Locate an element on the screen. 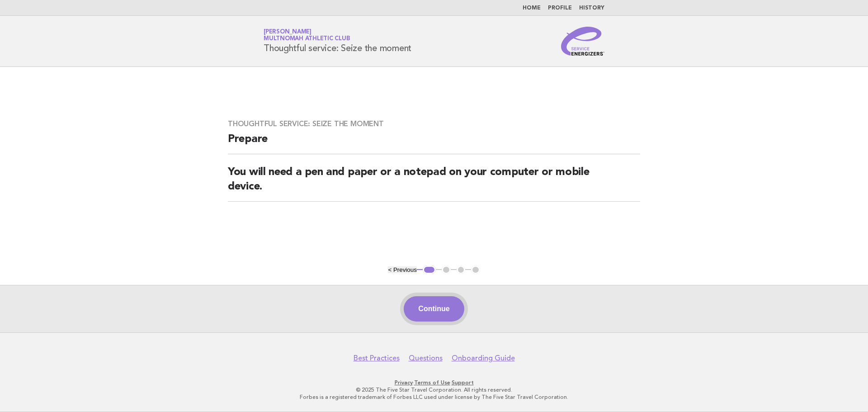 The width and height of the screenshot is (868, 412). a: Home is located at coordinates (532, 8).